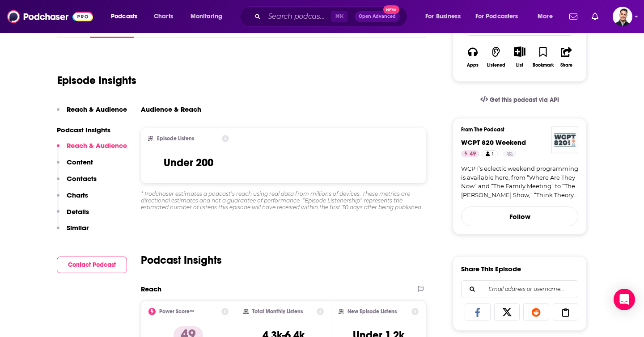  I want to click on span: 49, so click(473, 154).